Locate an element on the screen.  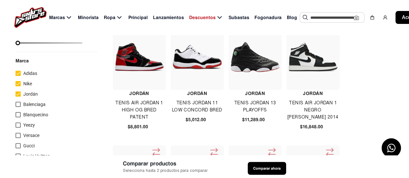
img: logo is located at coordinates (30, 17).